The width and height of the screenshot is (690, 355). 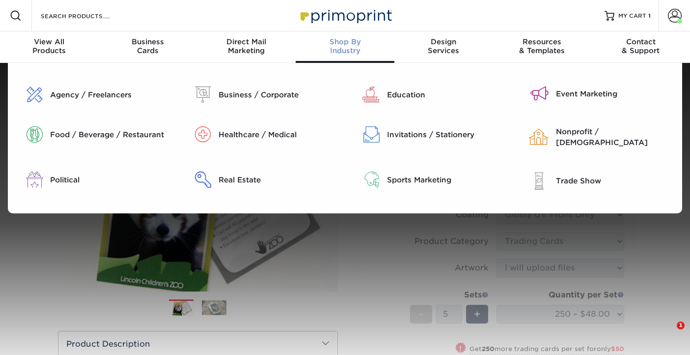 I want to click on a: DesignServices, so click(x=444, y=47).